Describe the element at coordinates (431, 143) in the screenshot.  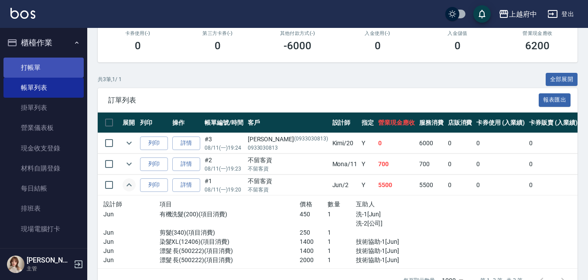
I see `td: 6000` at that location.